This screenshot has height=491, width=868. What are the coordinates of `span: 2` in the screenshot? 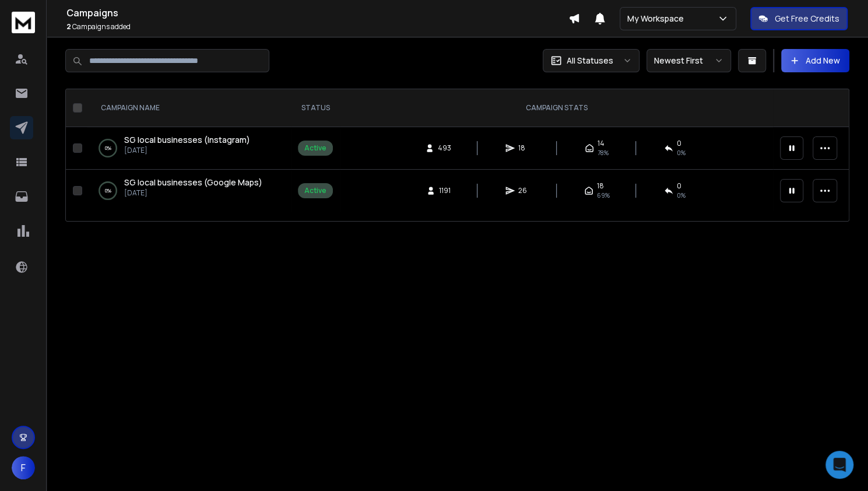 It's located at (69, 27).